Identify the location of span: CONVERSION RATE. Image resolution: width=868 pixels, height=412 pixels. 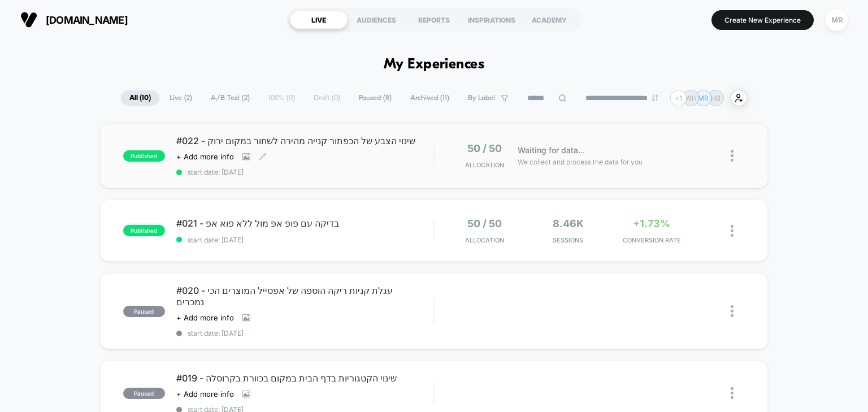
(651, 241).